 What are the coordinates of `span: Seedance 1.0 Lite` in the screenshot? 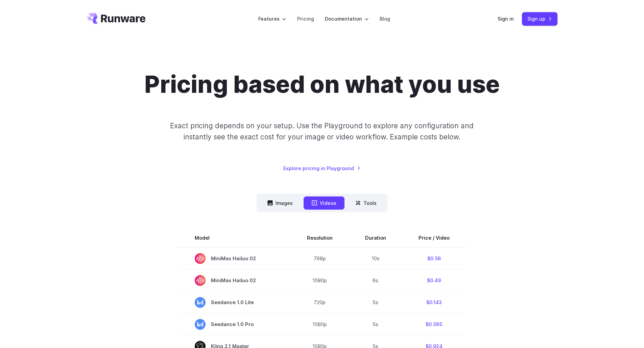 It's located at (235, 303).